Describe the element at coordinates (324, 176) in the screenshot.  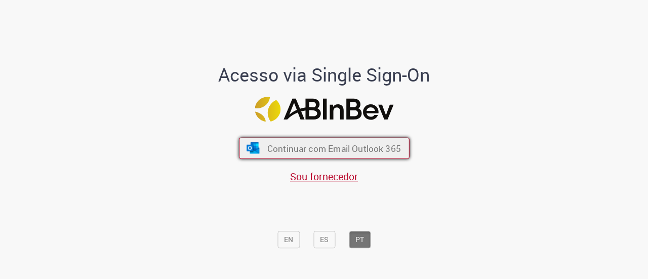
I see `span: Sou fornecedor` at that location.